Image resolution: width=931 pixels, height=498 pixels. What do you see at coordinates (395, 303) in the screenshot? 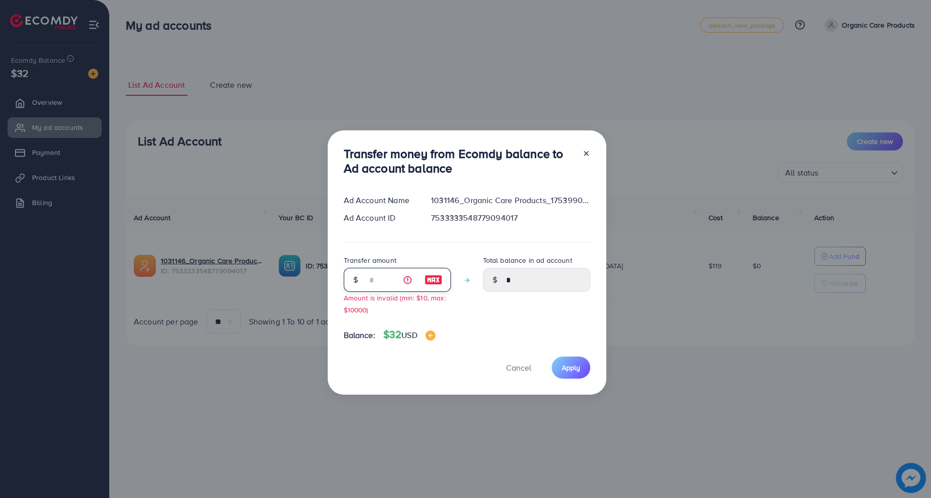
I see `small: Amount is invalid (min: $10, max: $10000)` at bounding box center [395, 303].